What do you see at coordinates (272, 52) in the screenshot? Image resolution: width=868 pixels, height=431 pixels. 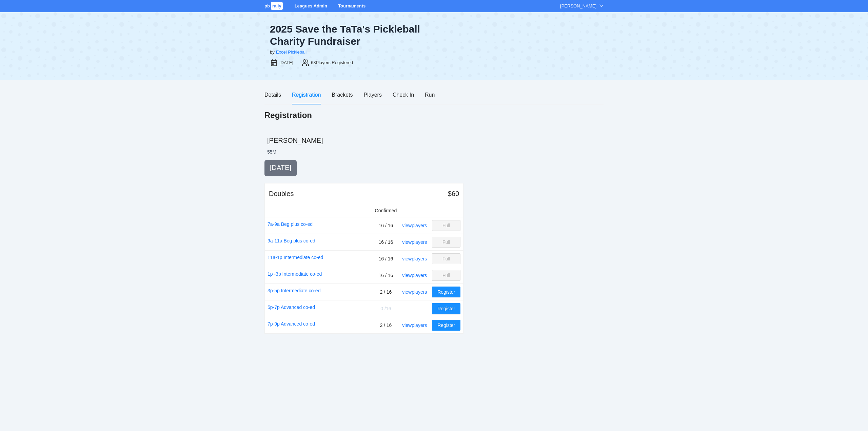 I see `div: by` at bounding box center [272, 52].